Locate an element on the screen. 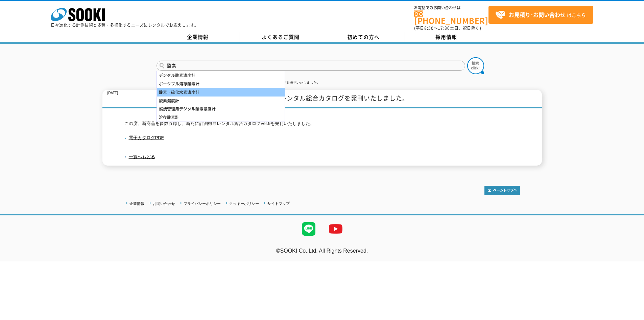  div: 酸素・硫化水素濃度計 is located at coordinates (220, 92).